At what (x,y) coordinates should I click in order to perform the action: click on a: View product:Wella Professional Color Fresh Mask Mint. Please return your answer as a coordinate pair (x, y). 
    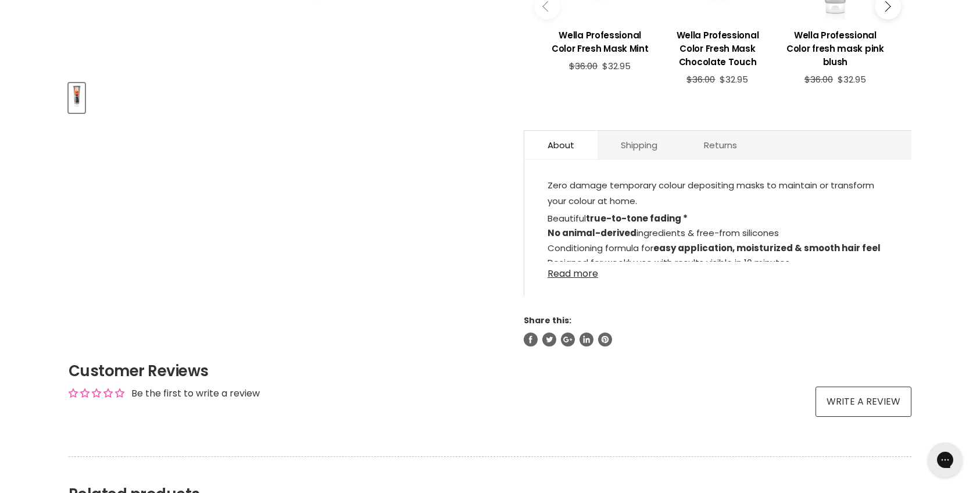
    Looking at the image, I should click on (600, 40).